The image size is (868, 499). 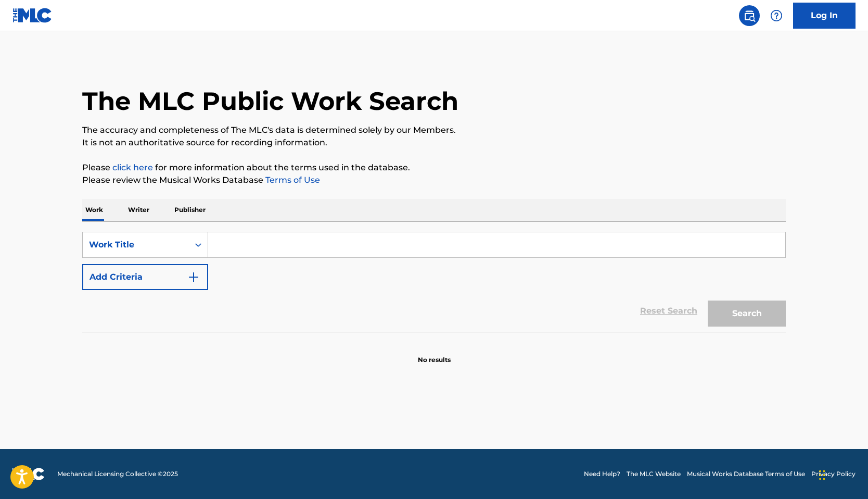 What do you see at coordinates (145, 277) in the screenshot?
I see `button: Add Criteria` at bounding box center [145, 277].